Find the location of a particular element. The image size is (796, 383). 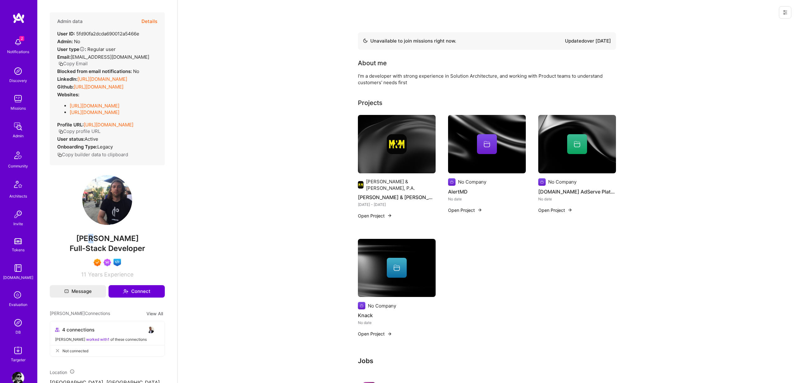

button: Copy Email is located at coordinates (73, 63).